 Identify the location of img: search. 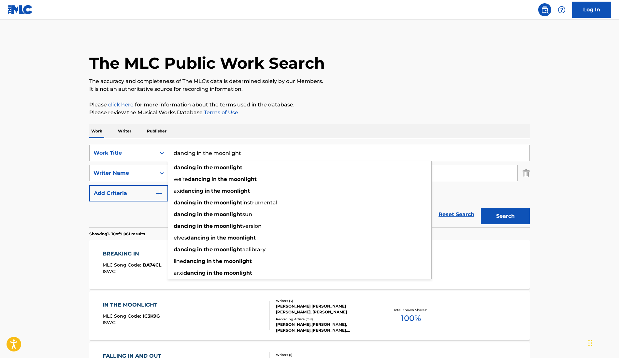
(545, 10).